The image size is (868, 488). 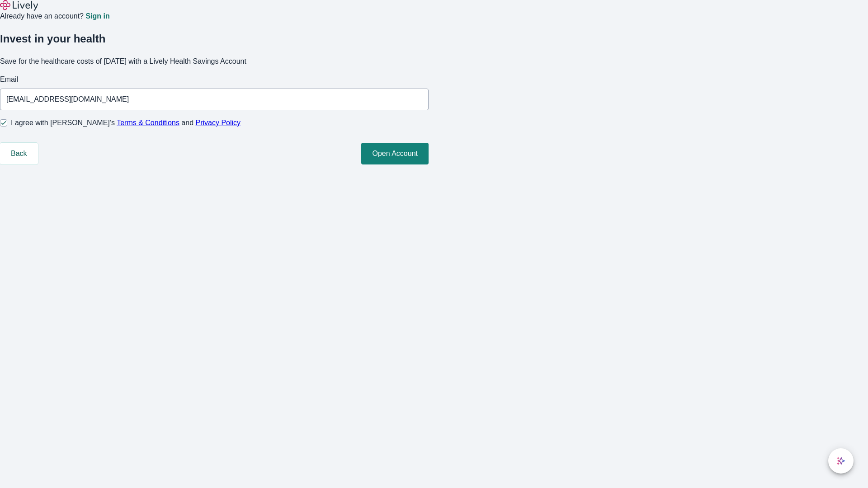 I want to click on a: Sign in, so click(x=97, y=16).